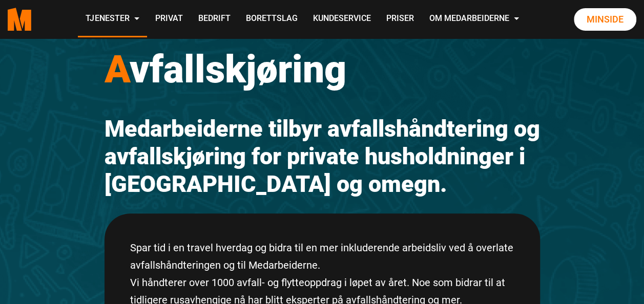 This screenshot has height=304, width=644. I want to click on a: Minside, so click(605, 20).